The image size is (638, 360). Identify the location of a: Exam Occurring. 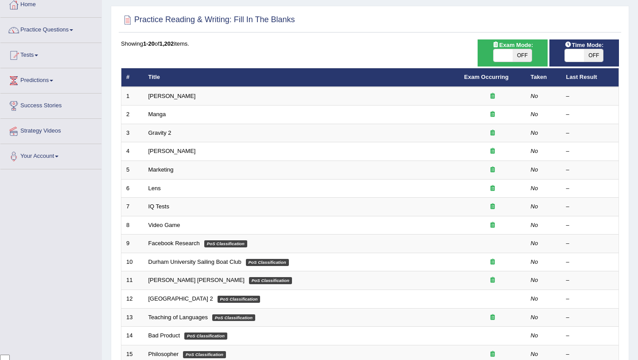
(487, 77).